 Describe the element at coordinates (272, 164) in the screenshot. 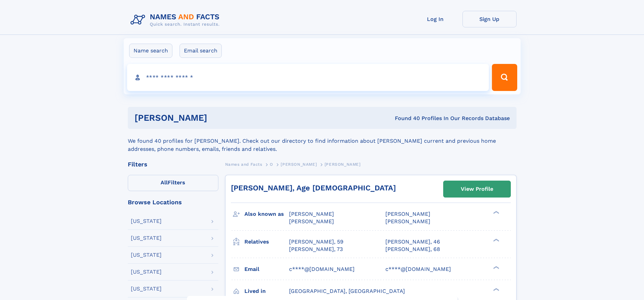

I see `span: O` at that location.